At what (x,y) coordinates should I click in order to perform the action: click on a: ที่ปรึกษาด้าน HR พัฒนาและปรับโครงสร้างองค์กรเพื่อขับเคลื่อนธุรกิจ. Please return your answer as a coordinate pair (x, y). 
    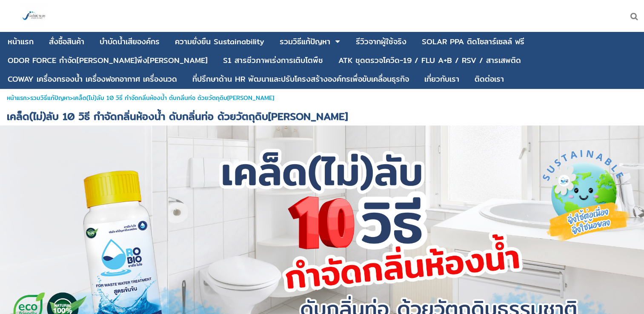
    Looking at the image, I should click on (300, 79).